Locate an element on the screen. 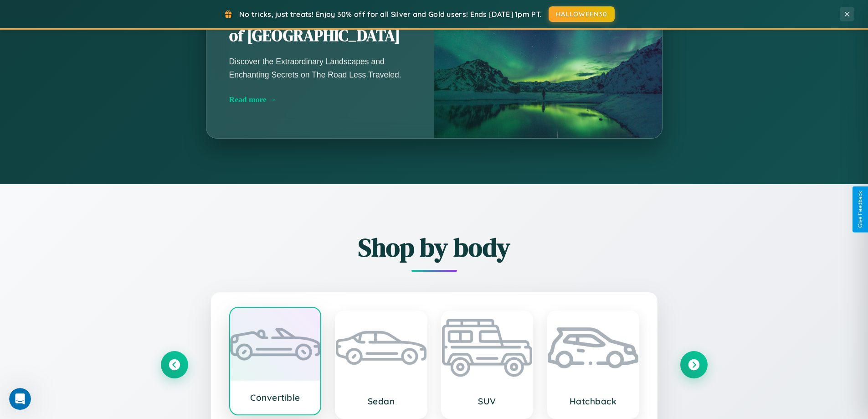  p: Discover the Extraordinary Landscapes and Enchanting Secrets on The Road Less Traveled. is located at coordinates (321, 68).